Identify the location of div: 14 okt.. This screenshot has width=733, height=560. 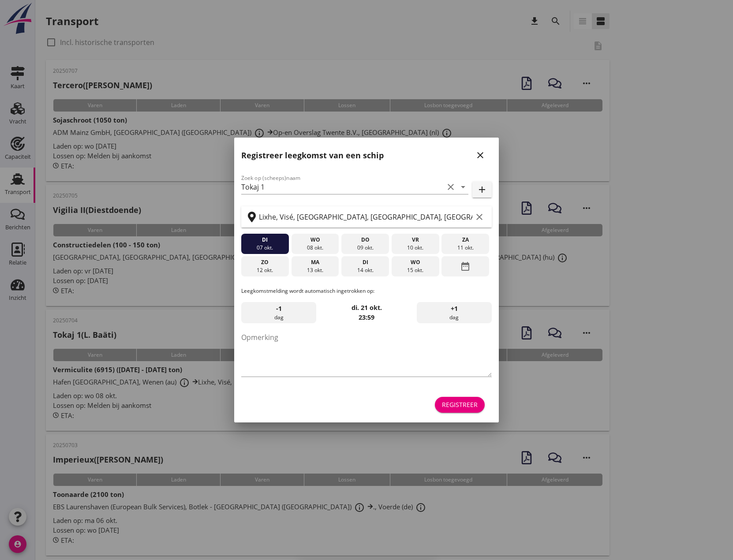
(365, 271).